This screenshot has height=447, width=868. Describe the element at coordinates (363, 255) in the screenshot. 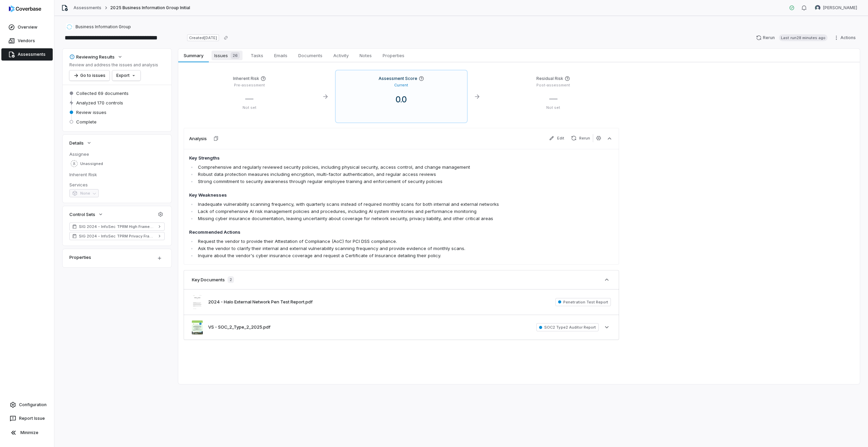

I see `li: Inquire about the vendor's cyber insurance coverage and request a Certificate of Insurance detail...` at that location.